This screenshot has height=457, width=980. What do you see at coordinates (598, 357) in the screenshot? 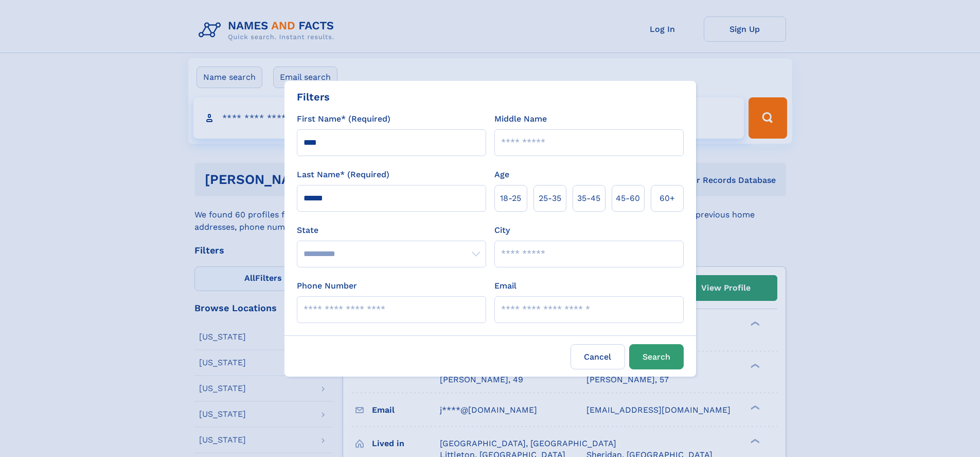
I see `label: Cancel` at bounding box center [598, 357].